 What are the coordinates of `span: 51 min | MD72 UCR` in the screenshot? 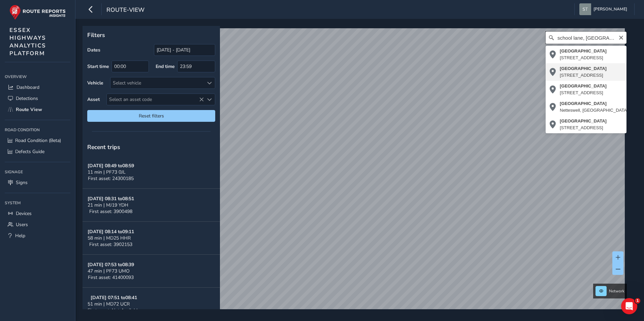 It's located at (108, 304).